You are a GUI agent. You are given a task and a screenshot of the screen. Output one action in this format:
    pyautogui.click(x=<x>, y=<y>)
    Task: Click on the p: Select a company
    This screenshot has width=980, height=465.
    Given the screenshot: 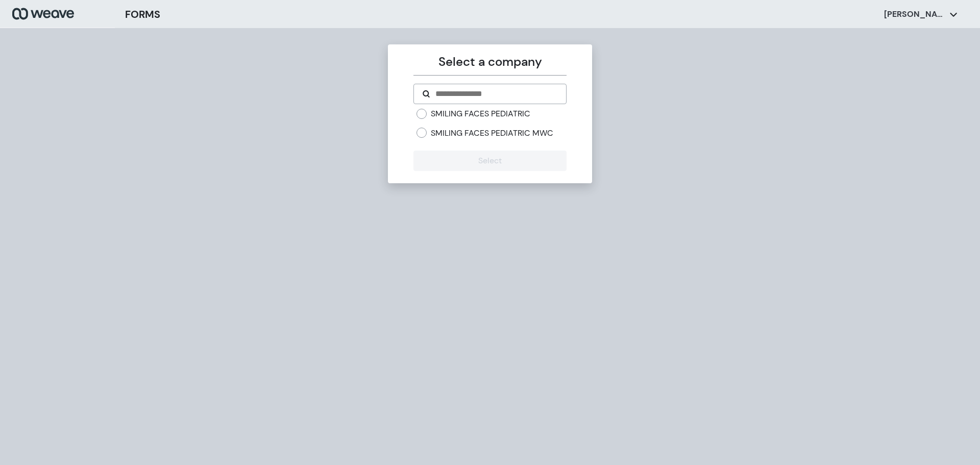 What is the action you would take?
    pyautogui.click(x=490, y=61)
    